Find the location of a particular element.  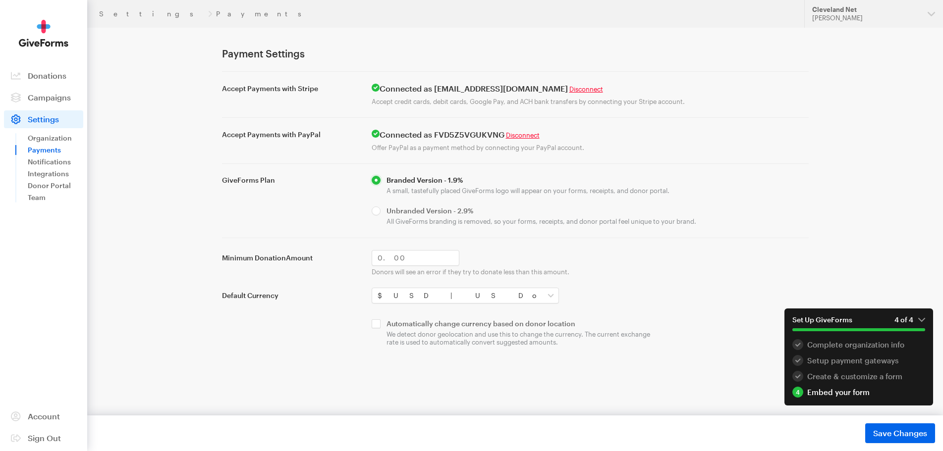

span: Sign Out is located at coordinates (44, 438).